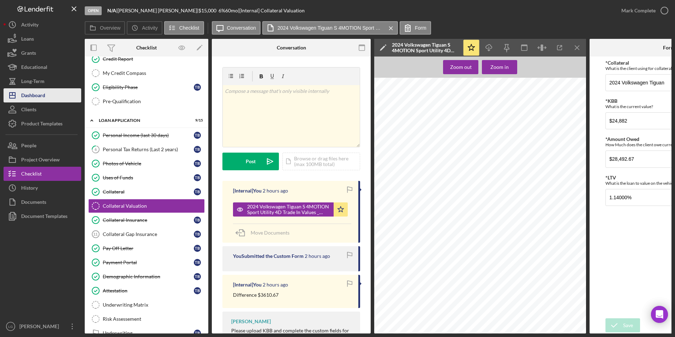  What do you see at coordinates (405, 121) in the screenshot?
I see `span: Pricing Report` at bounding box center [405, 121].